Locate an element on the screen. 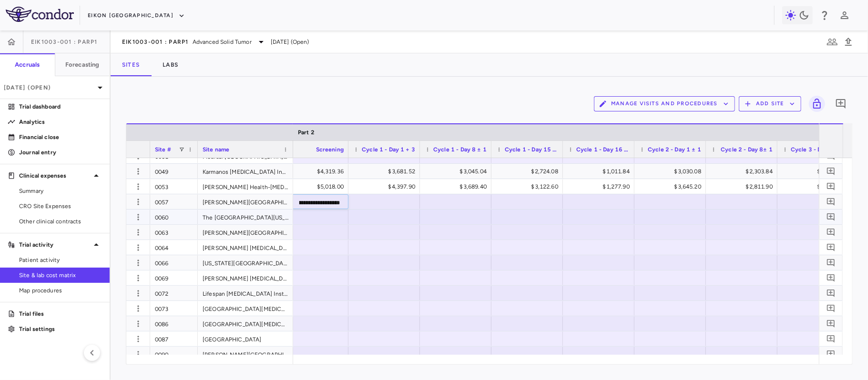 The height and width of the screenshot is (380, 868). div: $3,030.08 is located at coordinates (672, 172).